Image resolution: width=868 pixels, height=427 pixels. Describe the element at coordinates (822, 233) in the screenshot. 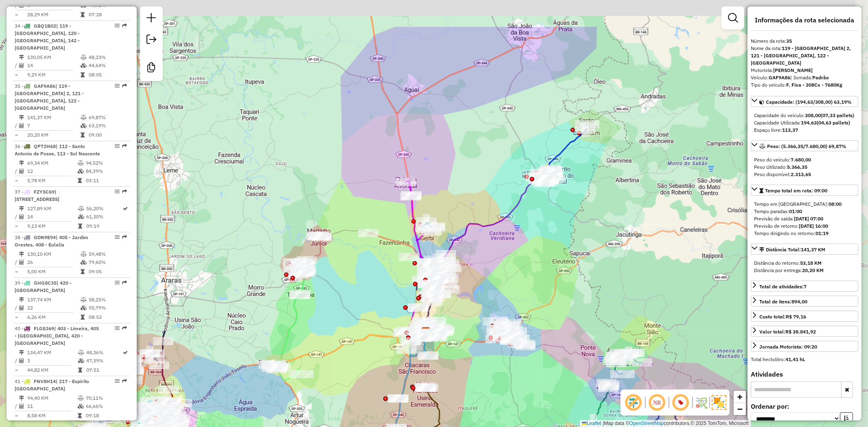

I see `strong: 01:19` at that location.